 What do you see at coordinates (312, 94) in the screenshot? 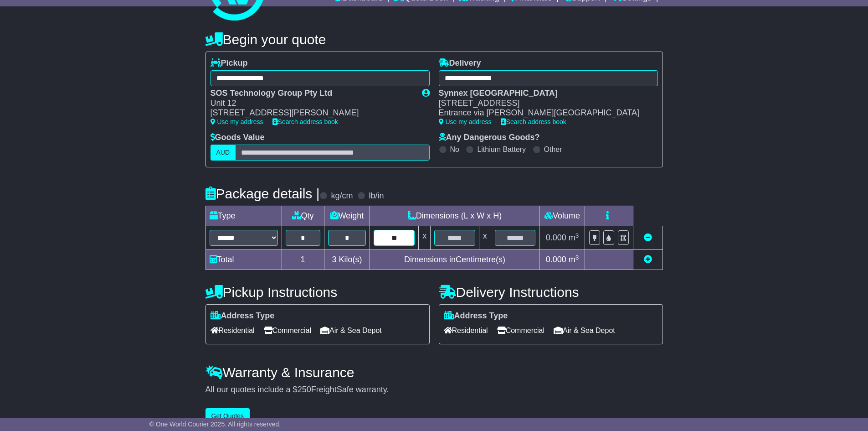
I see `div: SOS Technology Group Pty Ltd` at bounding box center [312, 94].